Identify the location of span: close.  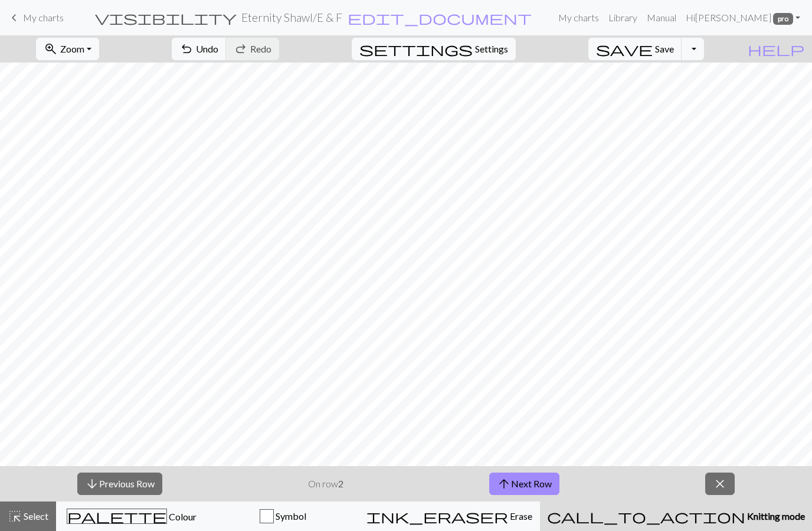
(720, 484).